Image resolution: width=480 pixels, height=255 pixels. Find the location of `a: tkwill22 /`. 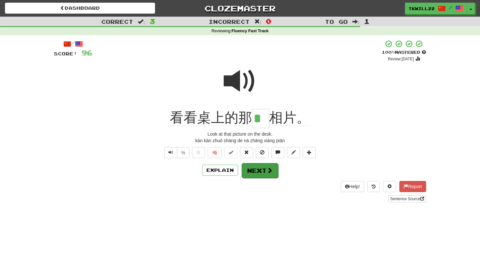

a: tkwill22 / is located at coordinates (436, 8).